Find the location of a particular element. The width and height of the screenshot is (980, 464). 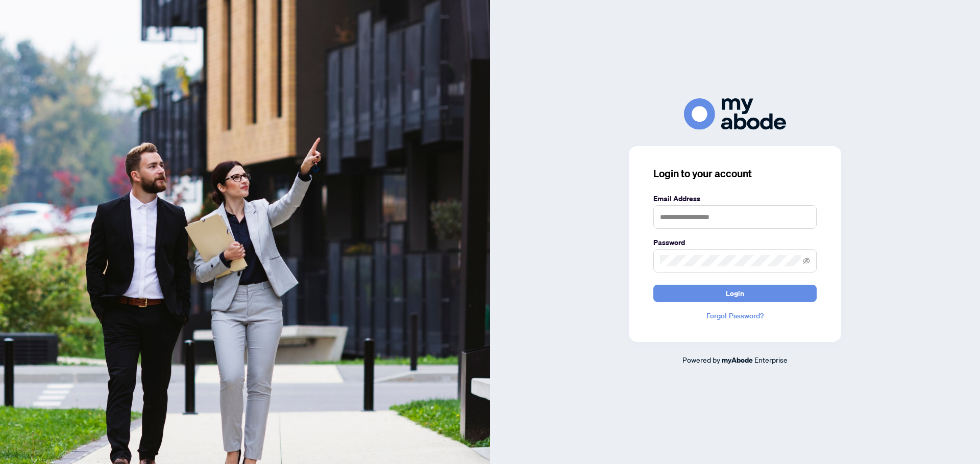

button: Login is located at coordinates (734, 294).